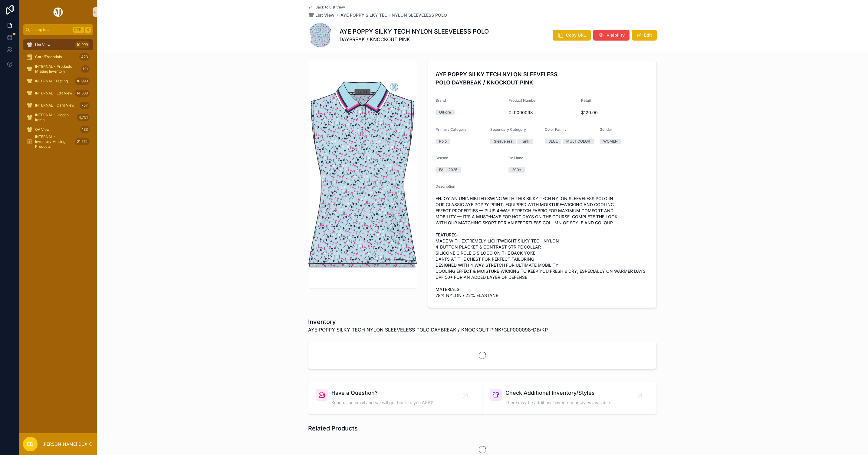 The height and width of the screenshot is (455, 868). Describe the element at coordinates (88, 30) in the screenshot. I see `span: K` at that location.